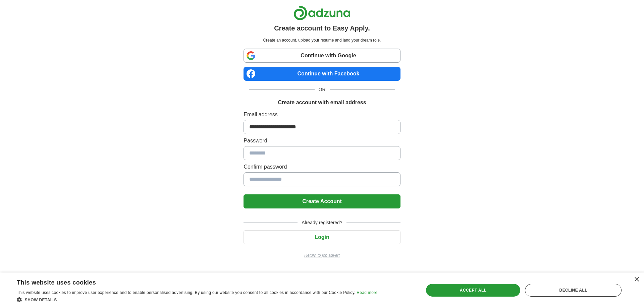  What do you see at coordinates (189, 282) in the screenshot?
I see `div: This website uses cookies` at bounding box center [189, 282].